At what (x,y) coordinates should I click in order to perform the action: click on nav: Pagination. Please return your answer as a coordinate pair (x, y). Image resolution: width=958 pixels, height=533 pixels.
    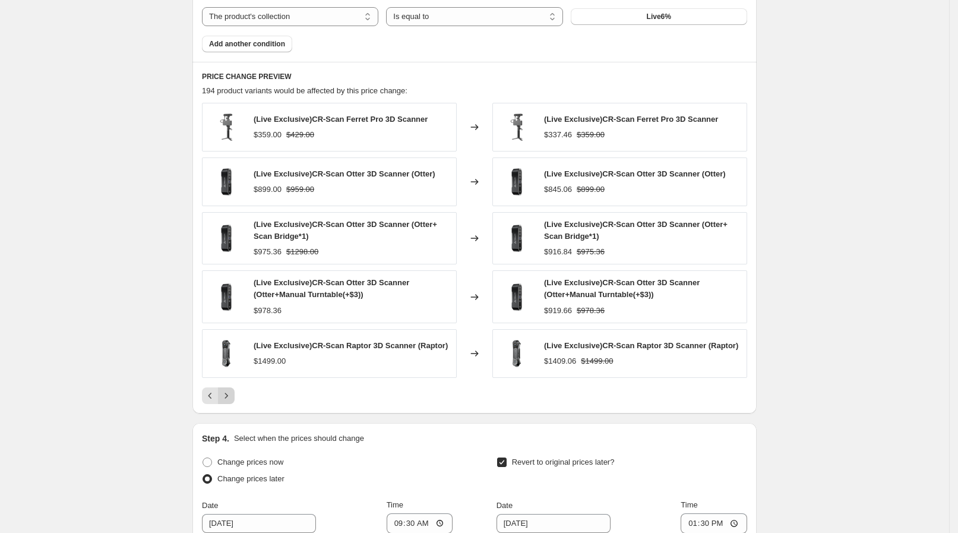
    Looking at the image, I should click on (218, 396).